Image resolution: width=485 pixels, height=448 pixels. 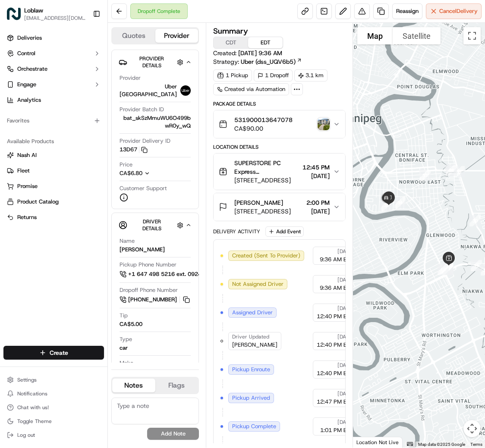 What do you see at coordinates (472, 429) in the screenshot?
I see `button: Map camera controls` at bounding box center [472, 429].